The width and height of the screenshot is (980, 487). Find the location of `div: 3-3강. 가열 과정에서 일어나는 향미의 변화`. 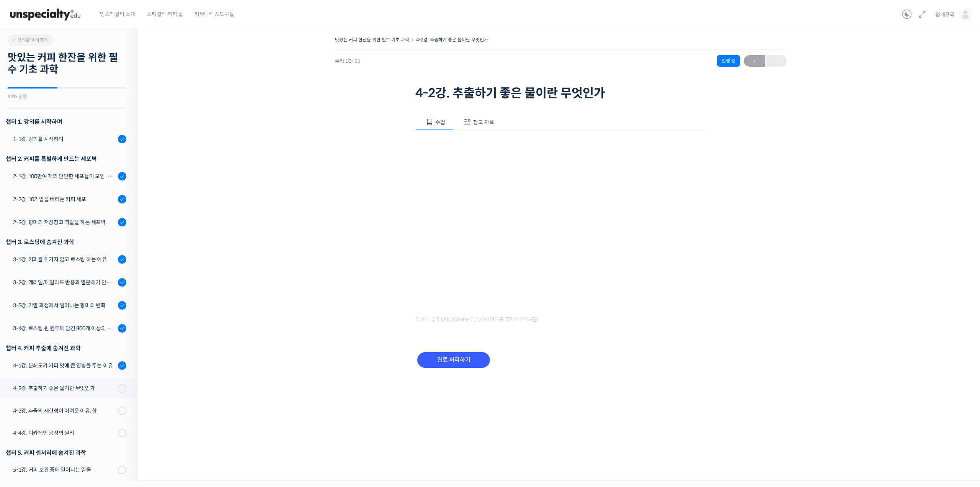

div: 3-3강. 가열 과정에서 일어나는 향미의 변화 is located at coordinates (64, 305).